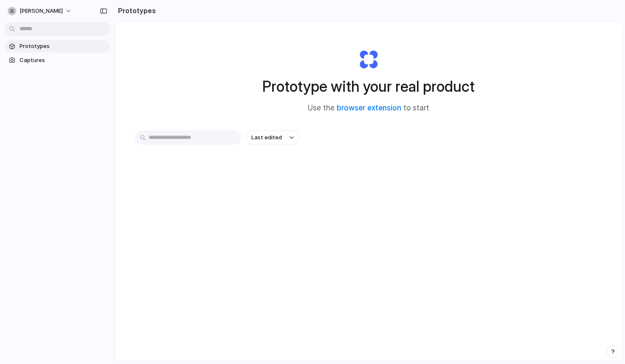 This screenshot has height=364, width=625. Describe the element at coordinates (267, 138) in the screenshot. I see `span: Last edited` at that location.